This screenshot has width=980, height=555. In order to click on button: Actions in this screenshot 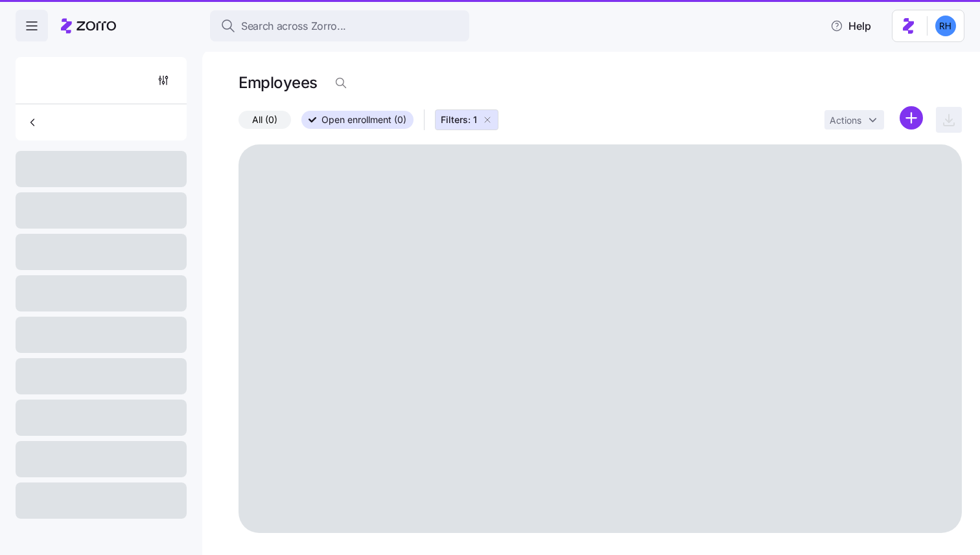, I will do `click(854, 120)`.